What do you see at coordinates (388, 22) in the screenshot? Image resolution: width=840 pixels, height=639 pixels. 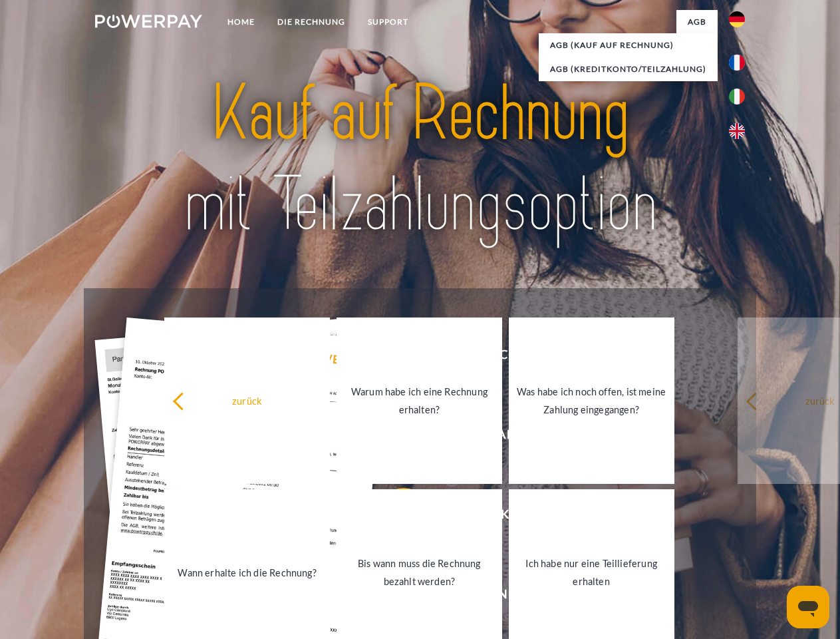 I see `a: SUPPORT` at bounding box center [388, 22].